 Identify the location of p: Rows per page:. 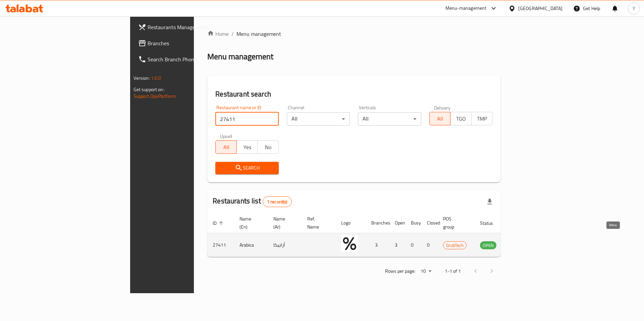
(400, 271).